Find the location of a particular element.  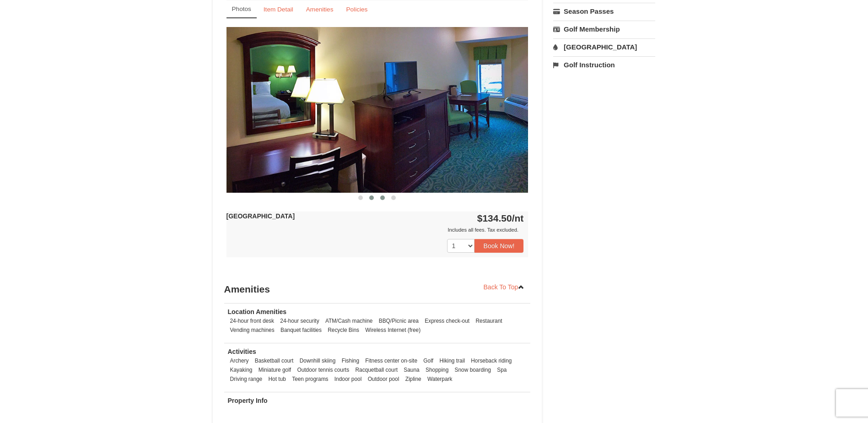

li: Outdoor pool is located at coordinates (384, 379).